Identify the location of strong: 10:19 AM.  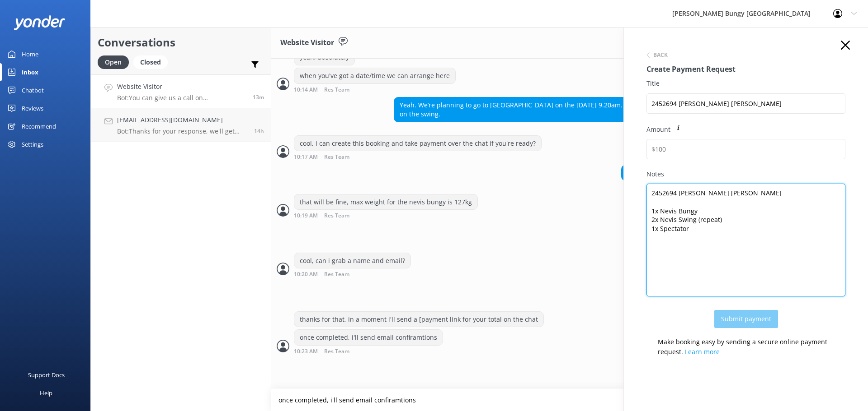
(306, 216).